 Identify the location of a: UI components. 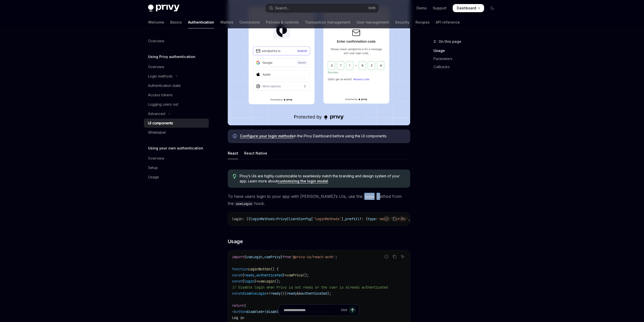
(176, 123).